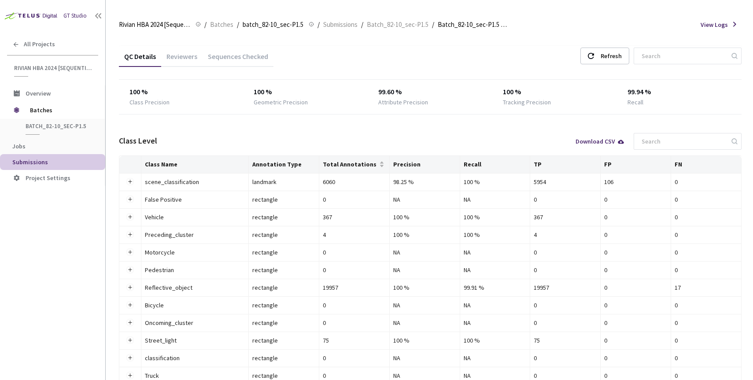 The height and width of the screenshot is (380, 753). I want to click on span: Overview, so click(38, 93).